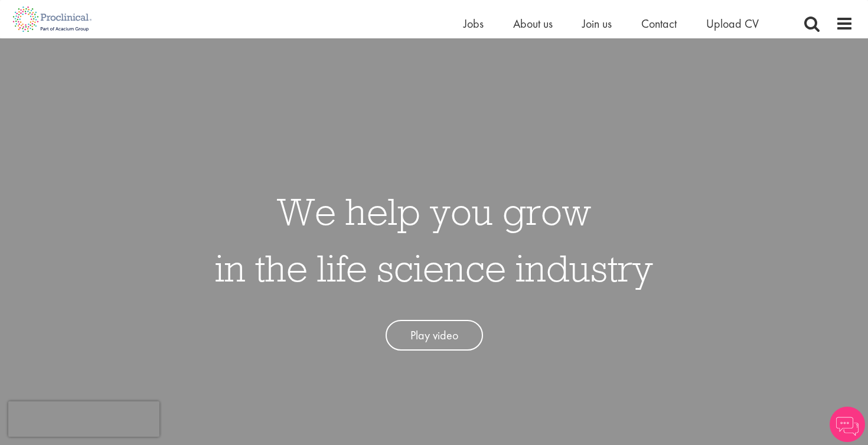 This screenshot has width=868, height=445. What do you see at coordinates (659, 24) in the screenshot?
I see `a: Contact` at bounding box center [659, 24].